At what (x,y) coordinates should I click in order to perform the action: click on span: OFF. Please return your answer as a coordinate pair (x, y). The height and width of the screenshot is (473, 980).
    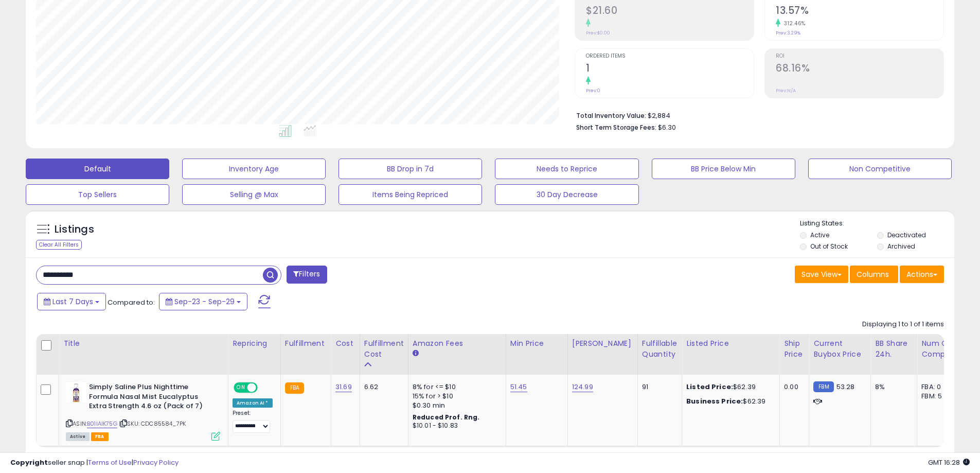
    Looking at the image, I should click on (264, 387).